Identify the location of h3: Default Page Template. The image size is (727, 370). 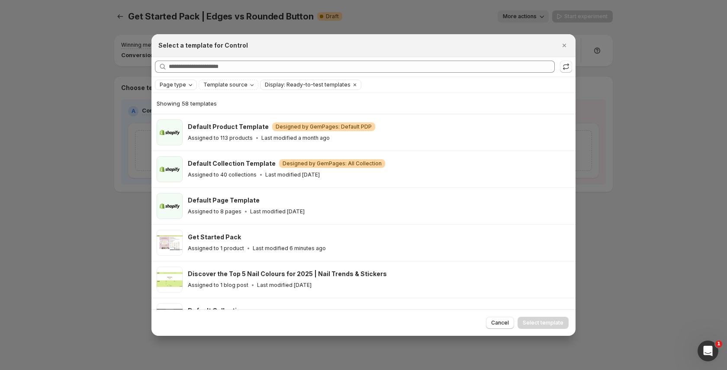
(224, 200).